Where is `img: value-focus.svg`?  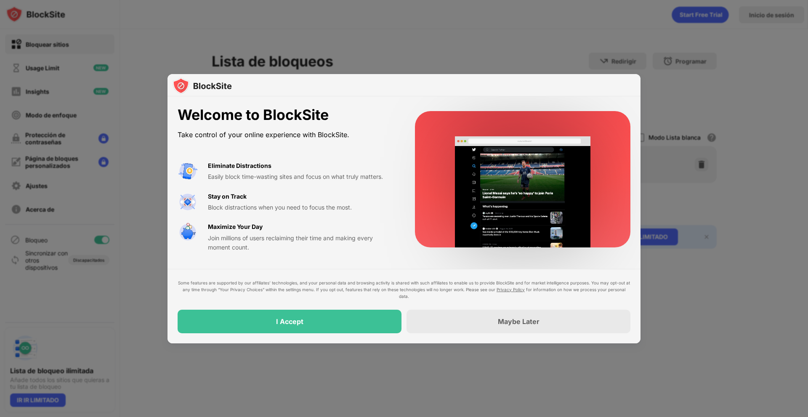
img: value-focus.svg is located at coordinates (188, 202).